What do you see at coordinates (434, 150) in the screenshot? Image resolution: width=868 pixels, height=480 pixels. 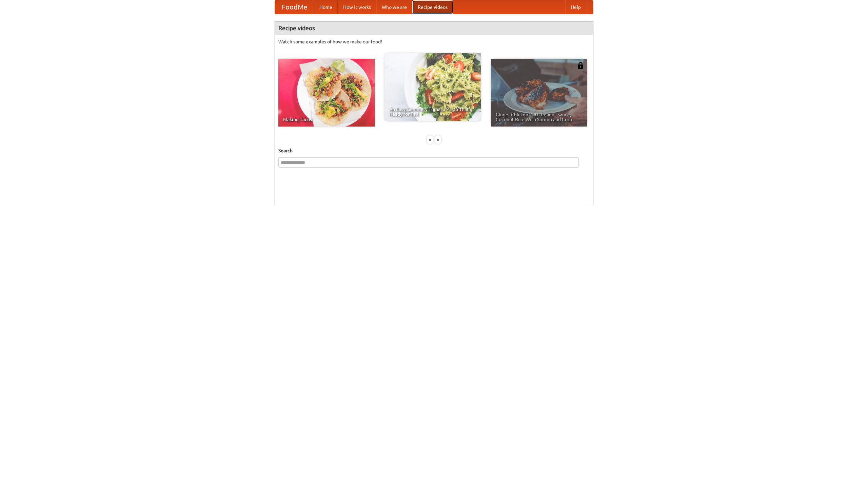 I see `h5: Search` at bounding box center [434, 150].